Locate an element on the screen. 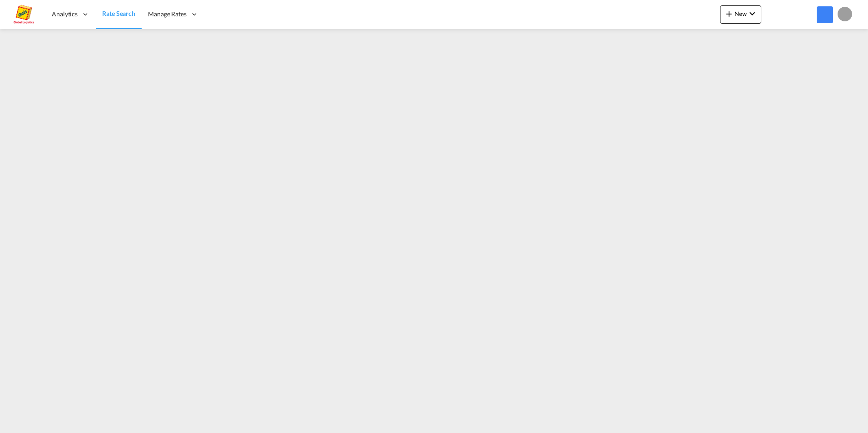 The image size is (868, 433). md-icon: icon-chevron-down is located at coordinates (752, 13).